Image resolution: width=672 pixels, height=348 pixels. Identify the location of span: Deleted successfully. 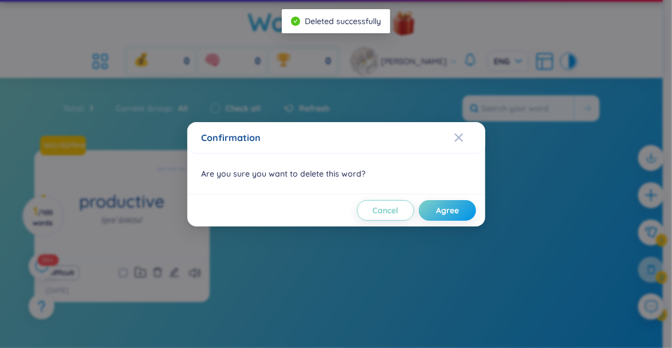
(343, 21).